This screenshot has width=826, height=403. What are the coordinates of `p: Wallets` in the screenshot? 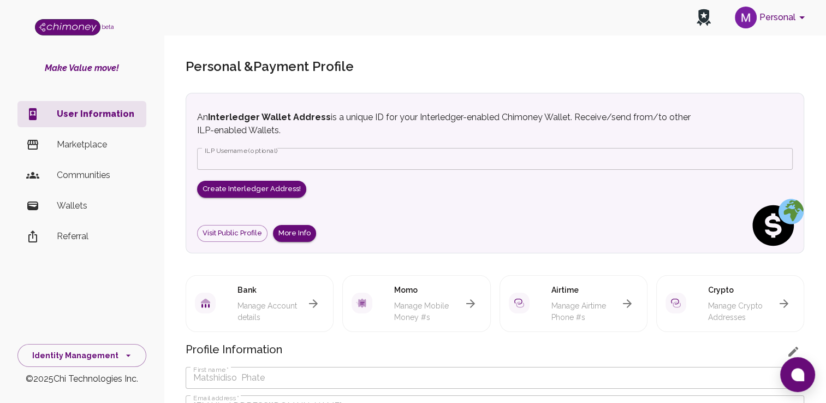 It's located at (97, 206).